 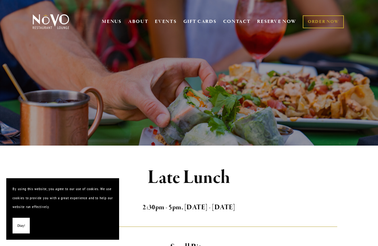 What do you see at coordinates (166, 22) in the screenshot?
I see `a: EVENTS` at bounding box center [166, 22].